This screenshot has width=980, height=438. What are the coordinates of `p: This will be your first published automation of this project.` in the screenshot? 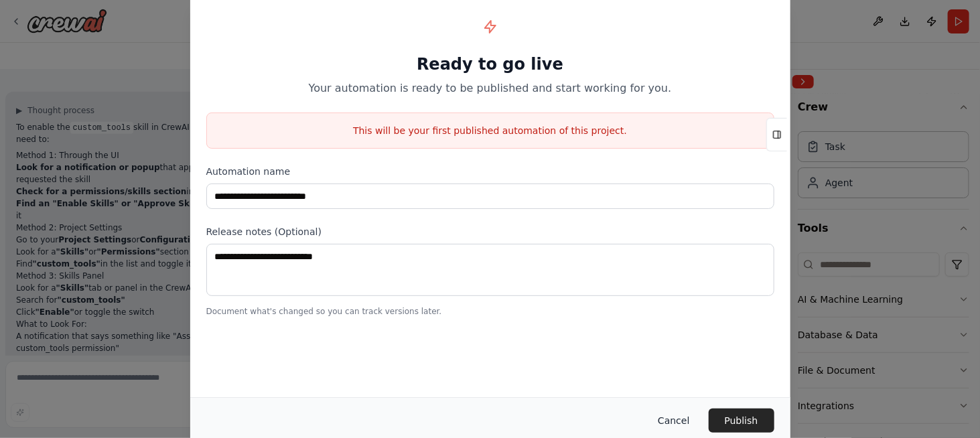 It's located at (490, 131).